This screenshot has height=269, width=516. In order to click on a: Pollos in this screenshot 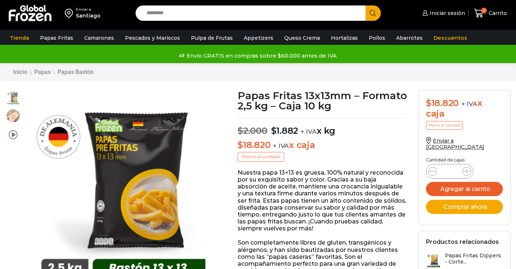, I will do `click(376, 38)`.